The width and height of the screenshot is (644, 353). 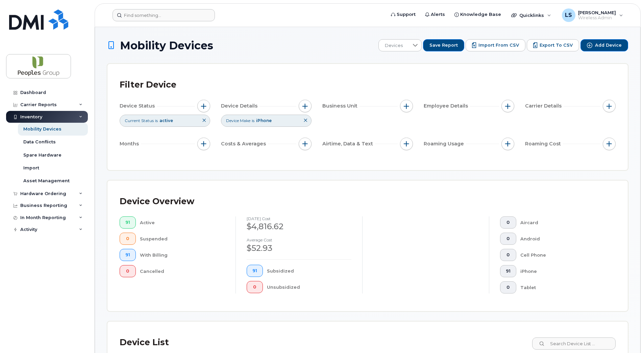 What do you see at coordinates (545, 106) in the screenshot?
I see `span: Carrier Details` at bounding box center [545, 106].